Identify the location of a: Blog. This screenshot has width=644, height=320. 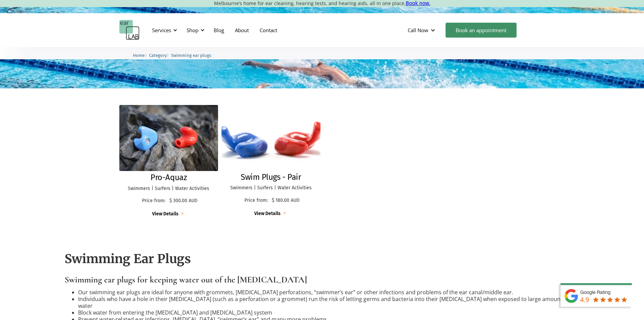
(219, 30).